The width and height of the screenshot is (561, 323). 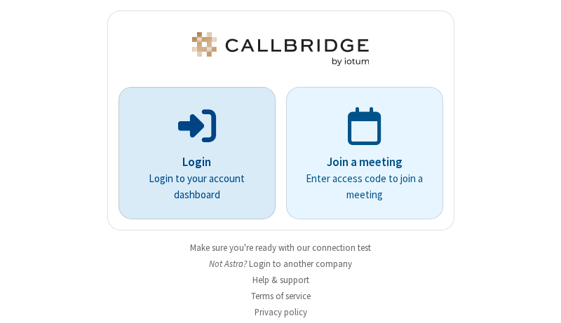 What do you see at coordinates (197, 153) in the screenshot?
I see `button: LoginLogin to your account dashboard` at bounding box center [197, 153].